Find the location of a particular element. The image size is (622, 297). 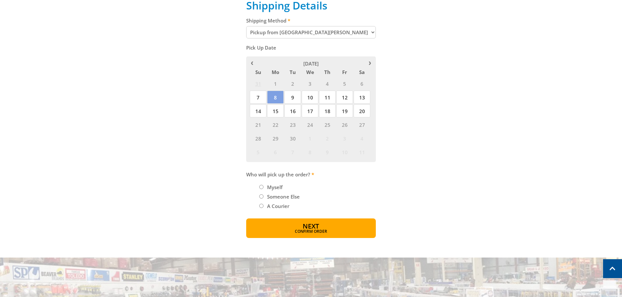

span: 17 is located at coordinates (310, 111).